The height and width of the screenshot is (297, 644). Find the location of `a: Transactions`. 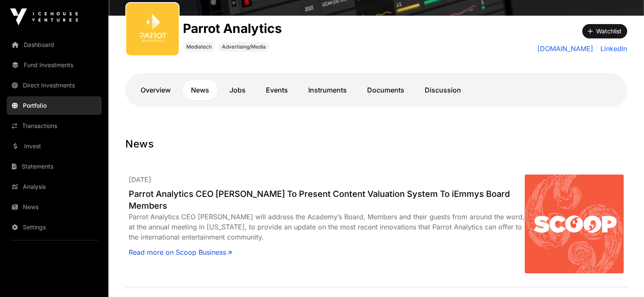

a: Transactions is located at coordinates (54, 126).